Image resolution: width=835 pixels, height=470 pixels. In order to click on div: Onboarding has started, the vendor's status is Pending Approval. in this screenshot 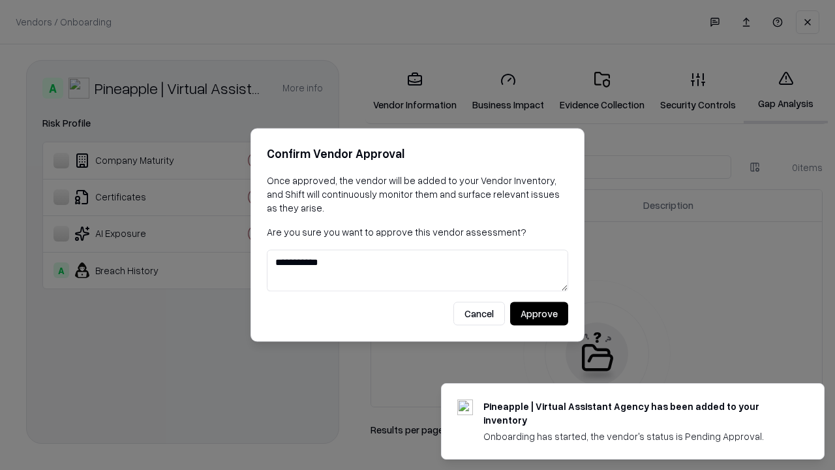, I will do `click(638, 436)`.